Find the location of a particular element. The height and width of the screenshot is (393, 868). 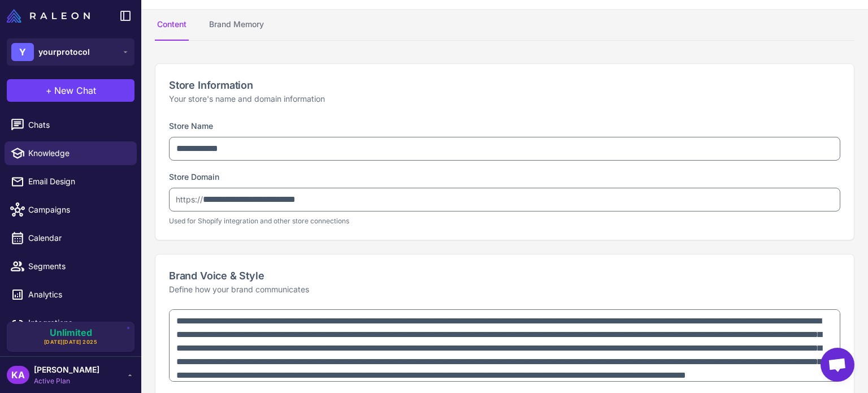

span: Integrations is located at coordinates (78, 323).